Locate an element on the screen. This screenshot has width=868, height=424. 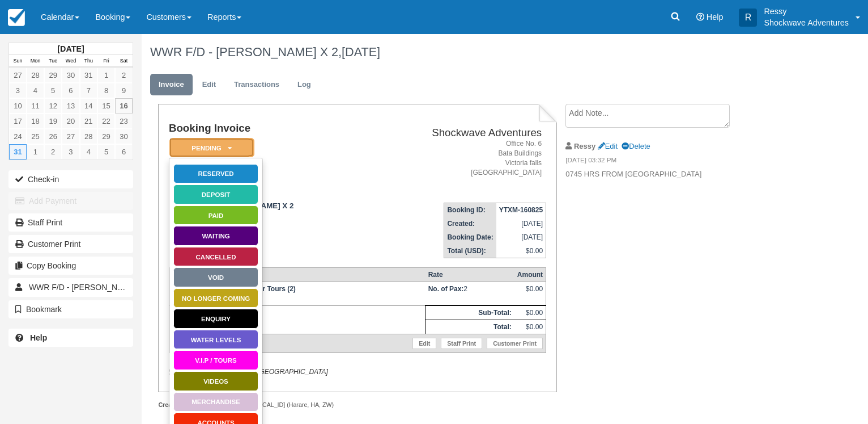
strong: Created by: is located at coordinates (174, 404).